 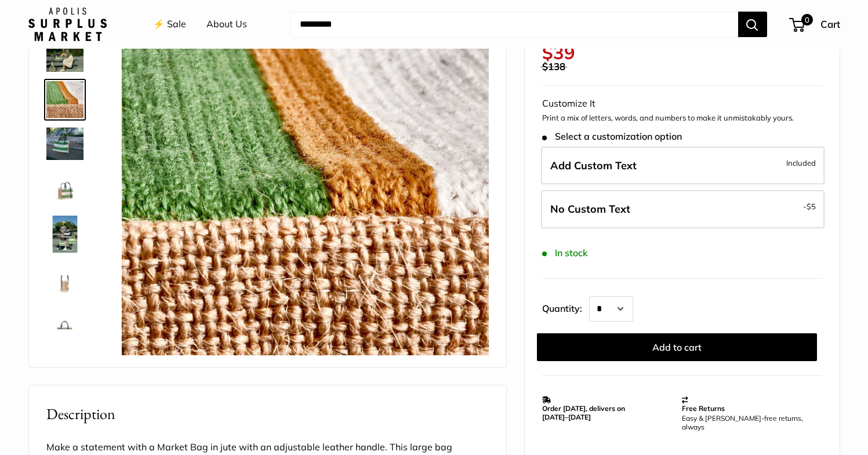 I want to click on a: description_A close up of our first Chenille Jute Market Bag, so click(x=65, y=100).